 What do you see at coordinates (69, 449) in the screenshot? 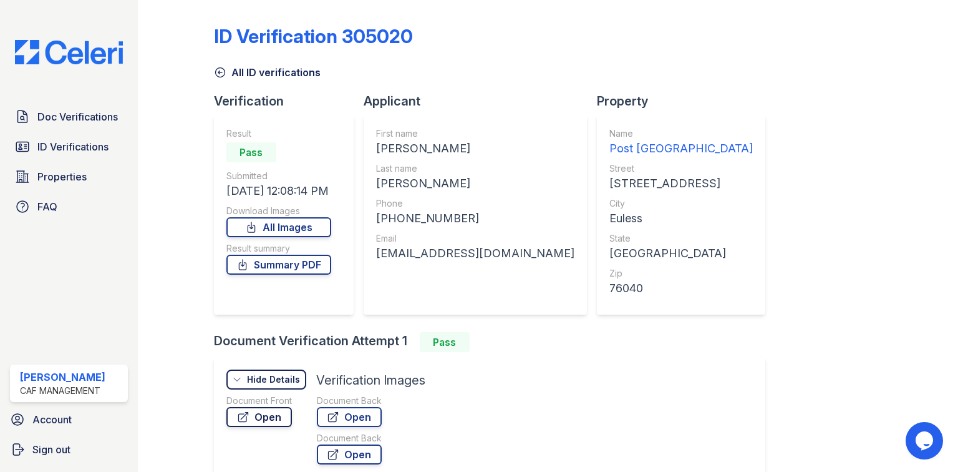
I see `button: Sign out` at bounding box center [69, 449].